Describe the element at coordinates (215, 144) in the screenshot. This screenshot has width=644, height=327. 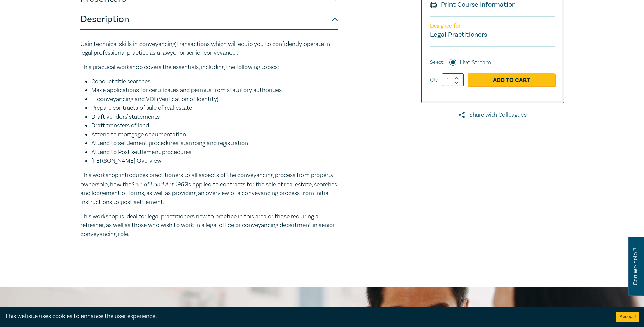
I see `li: Attend to settlement procedures, stamping and registration` at that location.